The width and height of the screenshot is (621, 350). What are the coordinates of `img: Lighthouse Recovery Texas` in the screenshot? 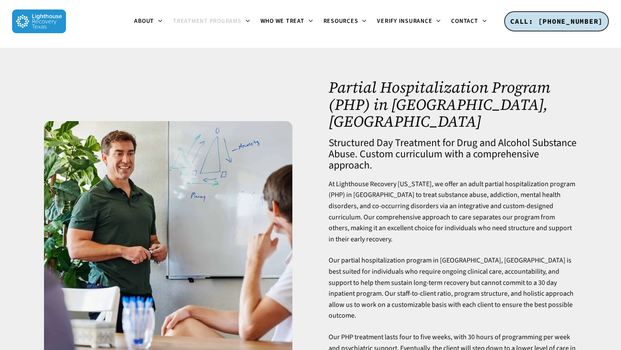 It's located at (39, 21).